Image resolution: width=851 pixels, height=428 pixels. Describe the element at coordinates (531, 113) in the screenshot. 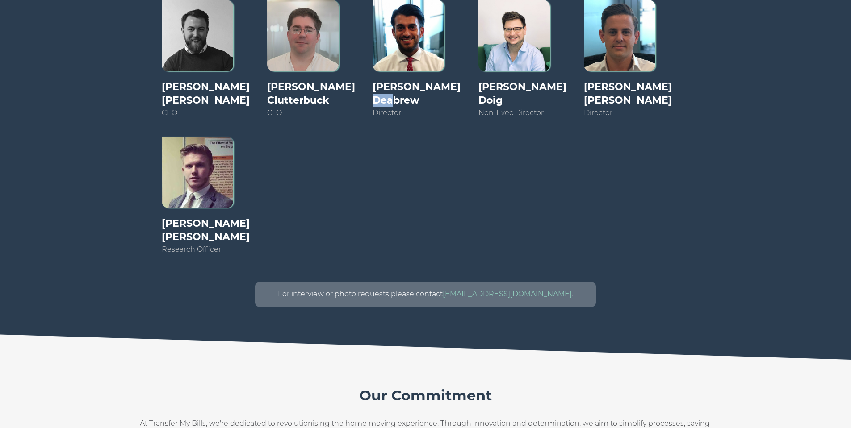

I see `p: Non-Exec Director` at that location.